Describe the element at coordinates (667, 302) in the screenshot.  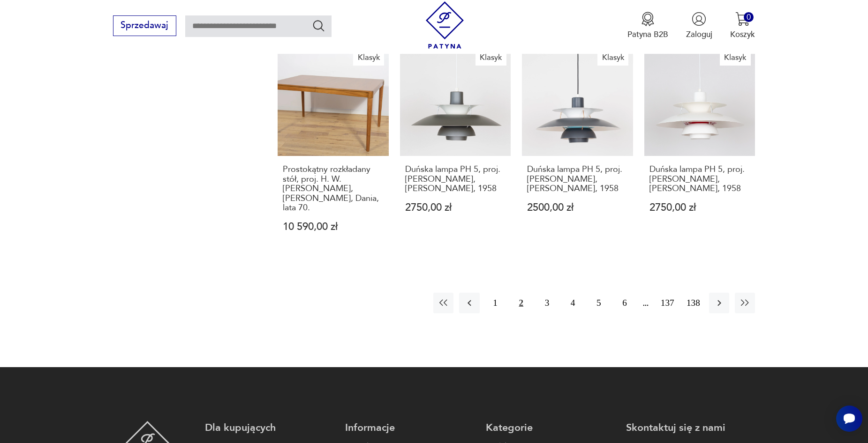
I see `button: 137` at that location.